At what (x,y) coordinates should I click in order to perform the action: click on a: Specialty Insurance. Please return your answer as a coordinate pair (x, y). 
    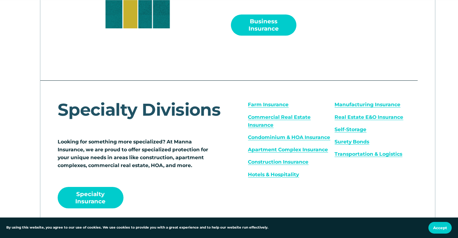
    Looking at the image, I should click on (90, 197).